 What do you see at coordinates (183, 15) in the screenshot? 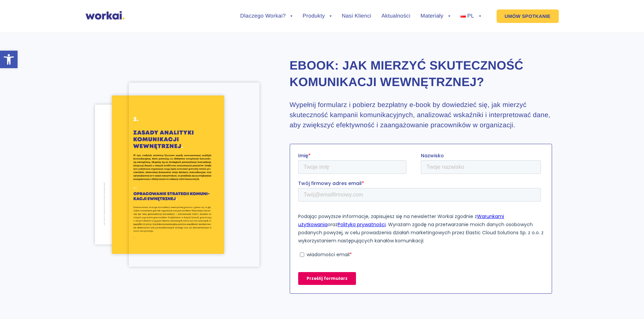
I see `input: Twoje nazwisko` at bounding box center [183, 15].